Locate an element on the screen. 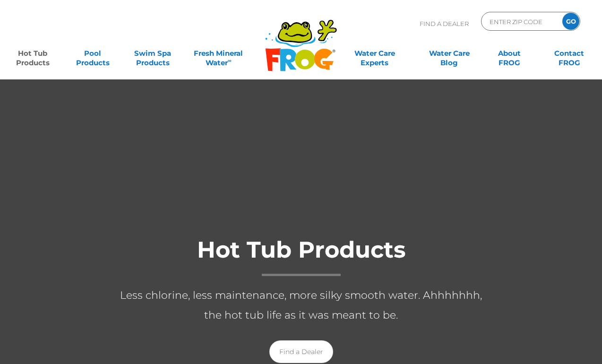 The height and width of the screenshot is (364, 602). a: AboutFROG is located at coordinates (509, 54).